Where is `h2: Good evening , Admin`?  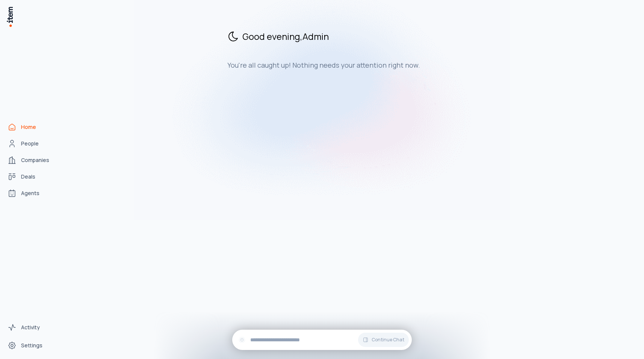 h2: Good evening , Admin is located at coordinates (354, 36).